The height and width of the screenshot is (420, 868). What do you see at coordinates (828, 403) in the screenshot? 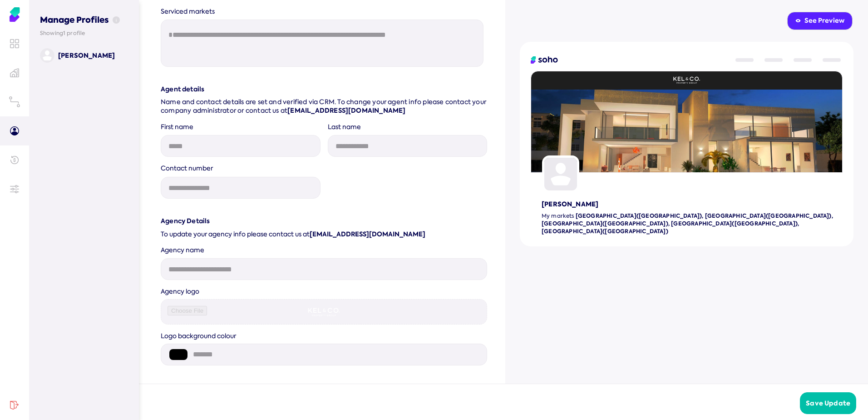
I see `button: Save Update` at bounding box center [828, 403].